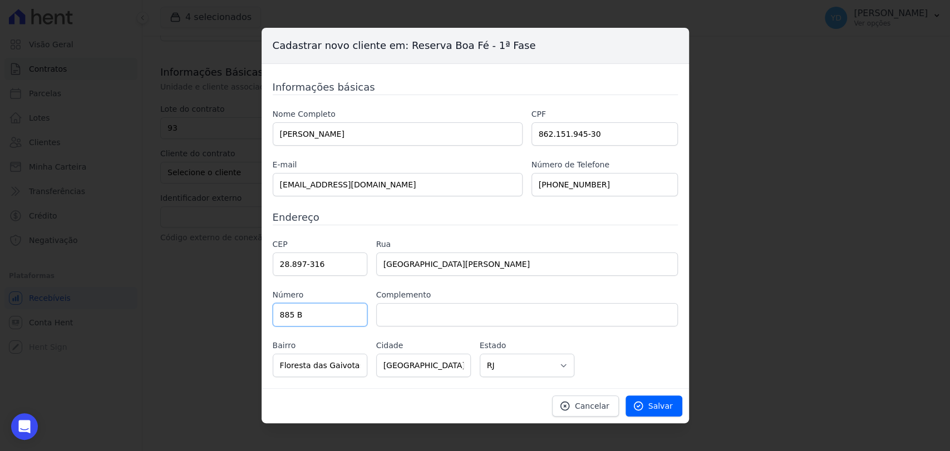  Describe the element at coordinates (527, 295) in the screenshot. I see `label: Complemento` at that location.